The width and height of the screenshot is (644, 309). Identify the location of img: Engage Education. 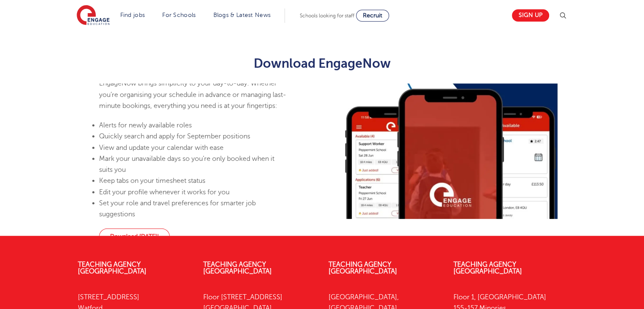
(93, 16).